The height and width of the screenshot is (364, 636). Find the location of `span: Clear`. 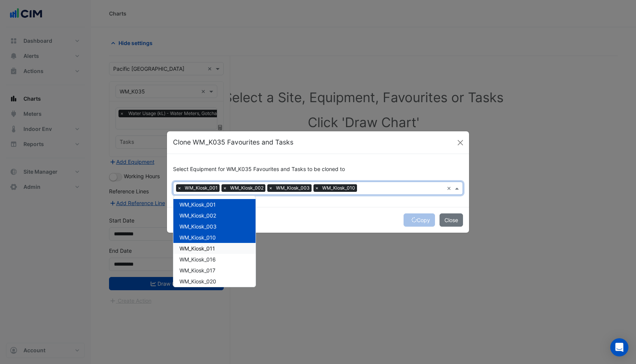

span: Clear is located at coordinates (450, 188).